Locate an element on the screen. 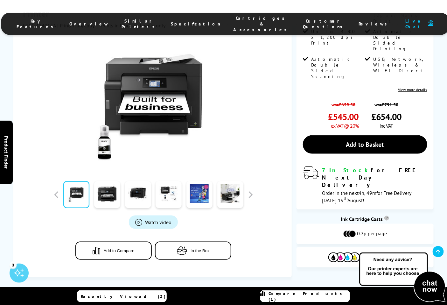 The width and height of the screenshot is (447, 305). span: Automatic Double Sided Scanning is located at coordinates (338, 68).